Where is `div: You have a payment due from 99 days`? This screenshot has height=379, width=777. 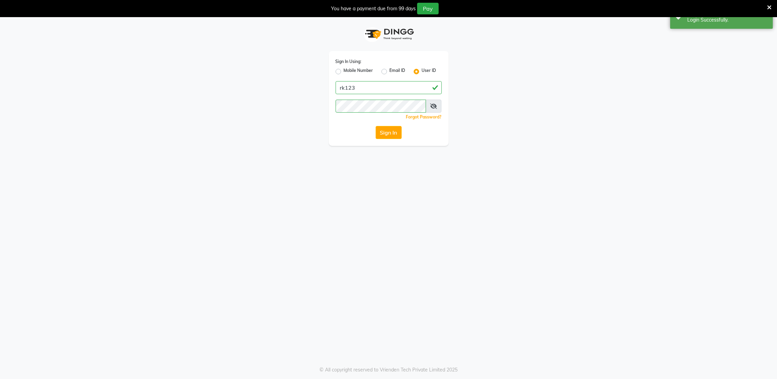 div: You have a payment due from 99 days is located at coordinates (373, 9).